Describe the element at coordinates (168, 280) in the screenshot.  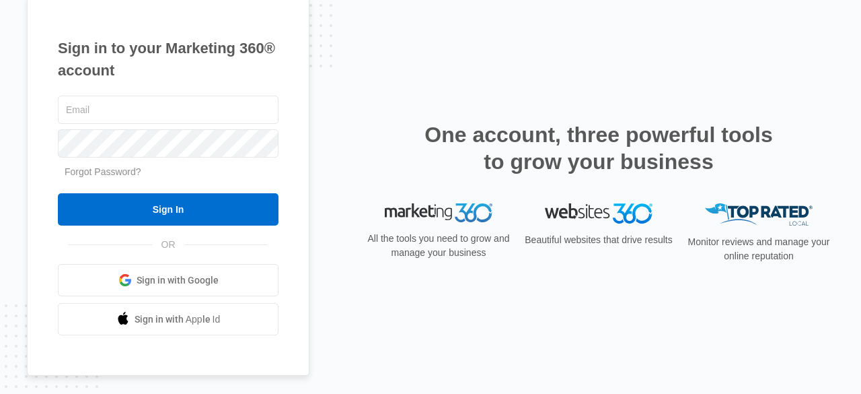
I see `a: Sign in with Google` at that location.